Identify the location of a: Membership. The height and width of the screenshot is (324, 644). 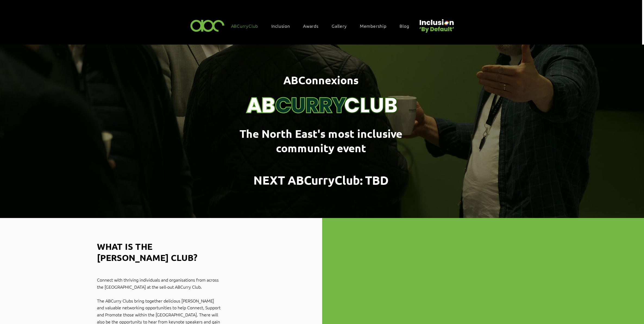
(376, 26).